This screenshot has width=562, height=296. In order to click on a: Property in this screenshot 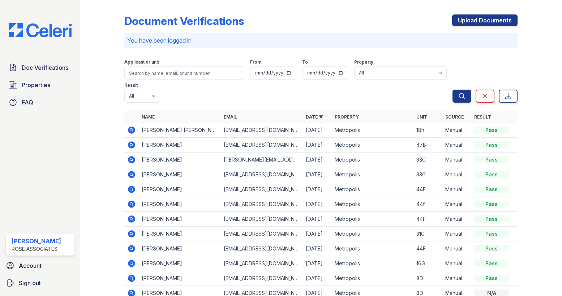, I will do `click(347, 117)`.